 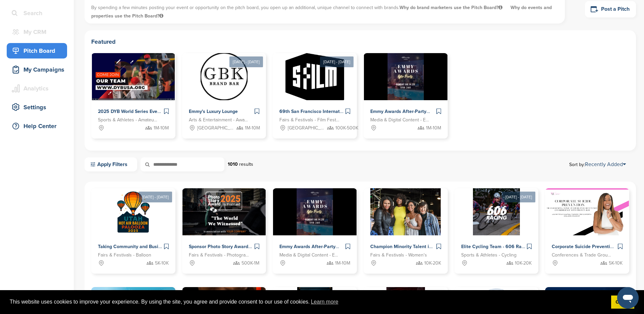 I want to click on span: 500K-1M, so click(x=251, y=263).